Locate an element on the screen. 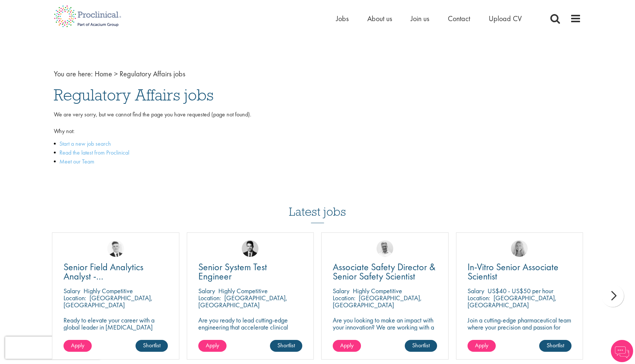 This screenshot has height=364, width=635. img: Shannon Briggs is located at coordinates (519, 249).